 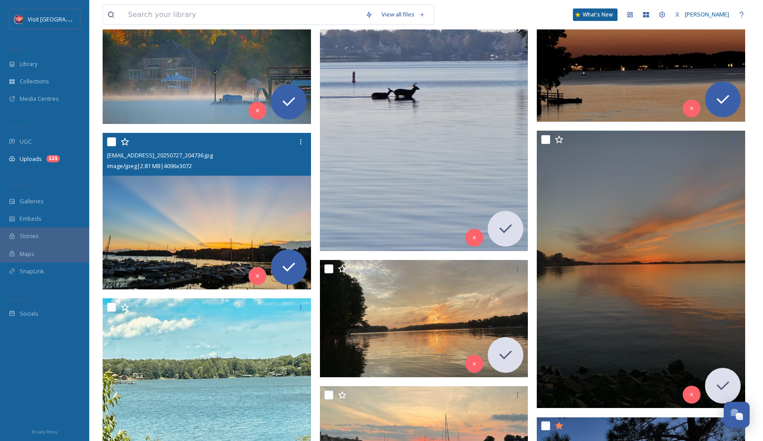 What do you see at coordinates (149, 166) in the screenshot?
I see `span: image/jpeg | 2.81 MB | 4096 x 3072` at bounding box center [149, 166].